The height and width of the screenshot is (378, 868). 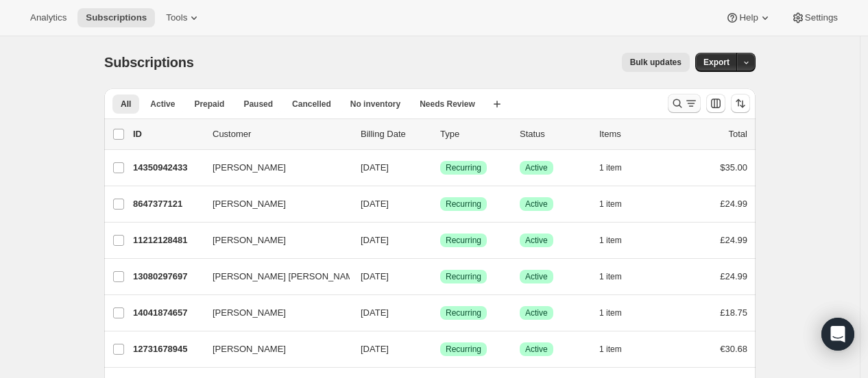 I want to click on div: IDCustomerBilling DateTypeStatusItemsTotal, so click(x=440, y=134).